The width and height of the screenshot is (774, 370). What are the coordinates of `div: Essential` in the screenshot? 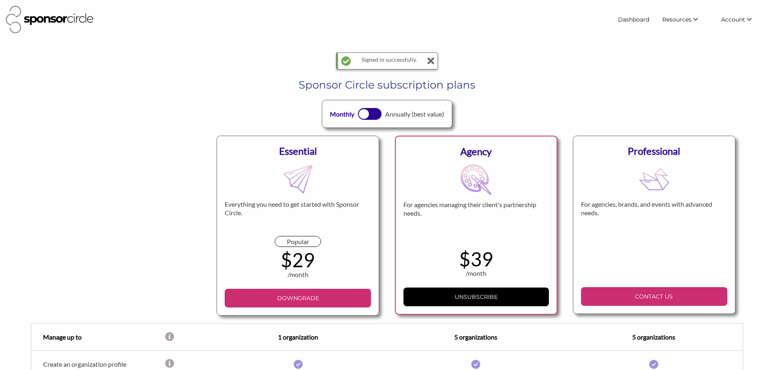 It's located at (298, 151).